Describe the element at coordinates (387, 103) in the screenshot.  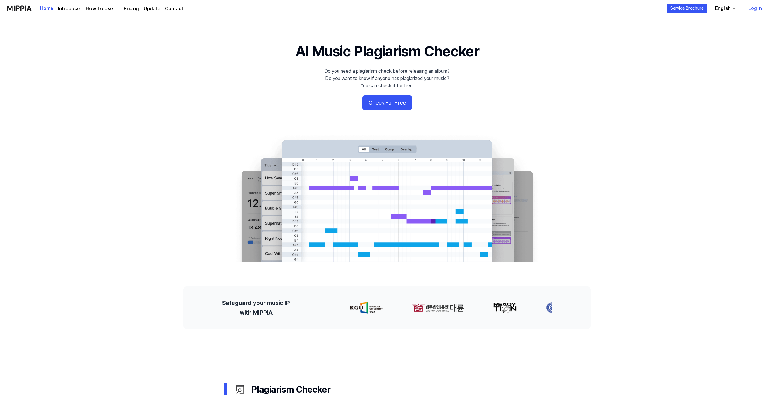
I see `button: Check For Free` at that location.